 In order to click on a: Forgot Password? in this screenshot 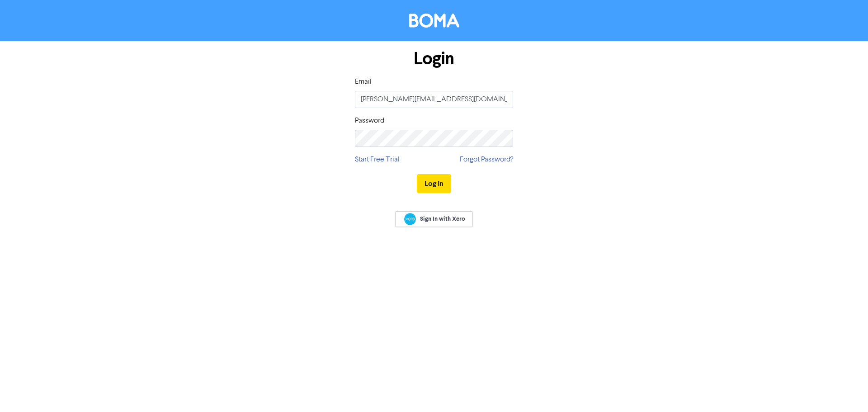, I will do `click(487, 159)`.